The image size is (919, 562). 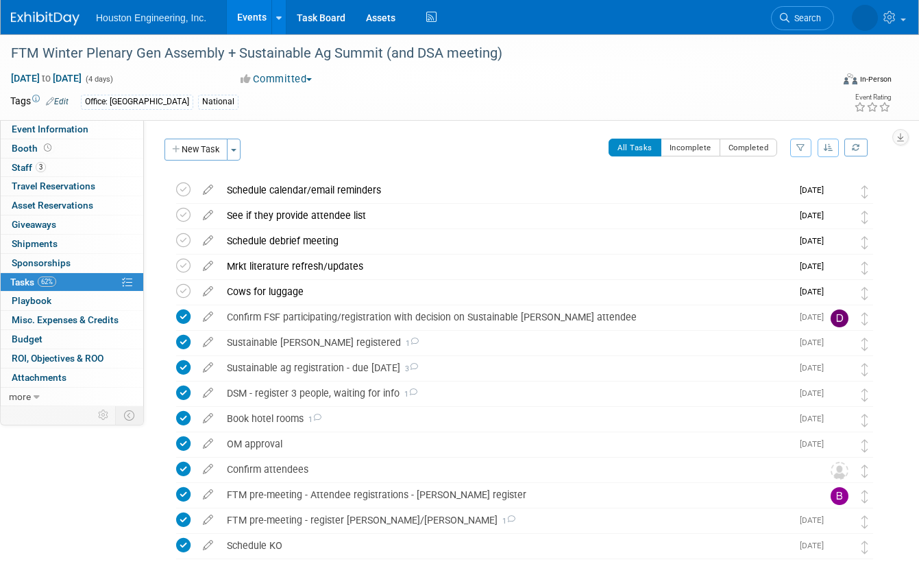 What do you see at coordinates (72, 319) in the screenshot?
I see `a: Misc. Expenses & Credits` at bounding box center [72, 319].